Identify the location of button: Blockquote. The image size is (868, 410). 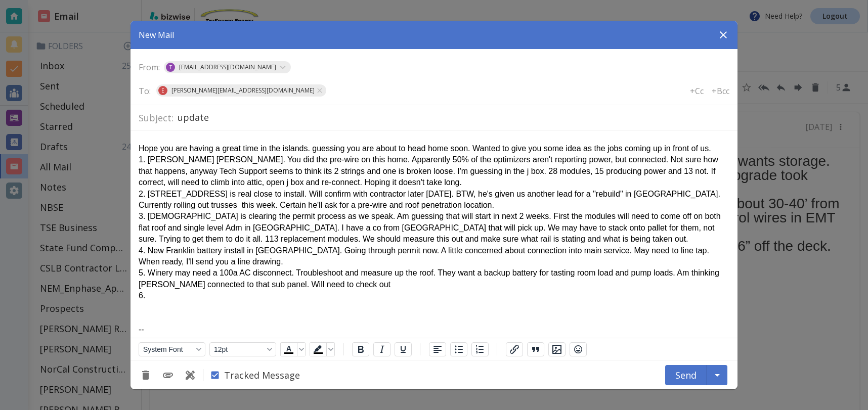
(535, 350).